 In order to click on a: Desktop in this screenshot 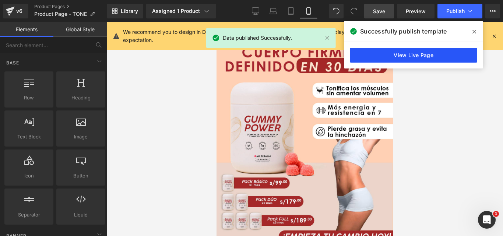, I will do `click(256, 11)`.